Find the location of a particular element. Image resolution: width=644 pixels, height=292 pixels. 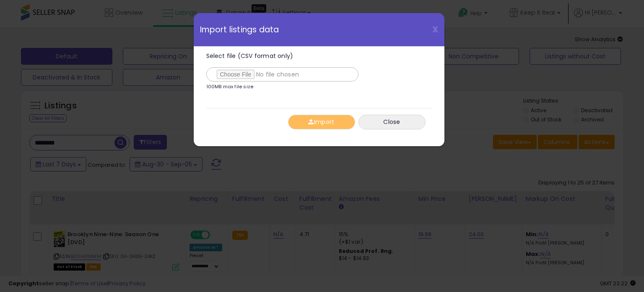

span: X is located at coordinates (435, 29).